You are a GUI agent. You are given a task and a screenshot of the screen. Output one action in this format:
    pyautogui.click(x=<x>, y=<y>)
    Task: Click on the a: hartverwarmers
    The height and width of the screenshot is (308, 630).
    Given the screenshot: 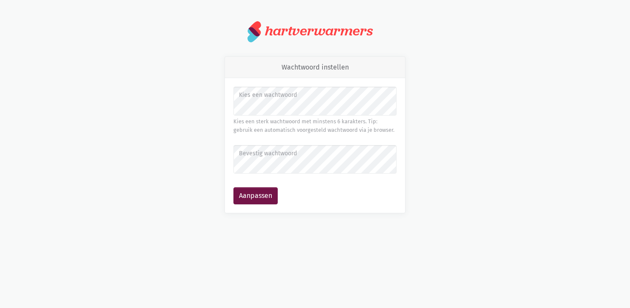 What is the action you would take?
    pyautogui.click(x=315, y=32)
    